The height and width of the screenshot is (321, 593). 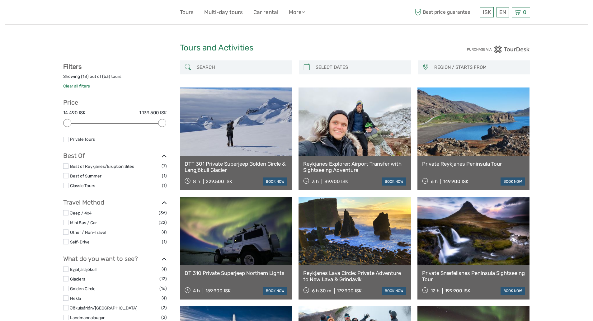 I want to click on div: 149.900 ISK, so click(x=456, y=182).